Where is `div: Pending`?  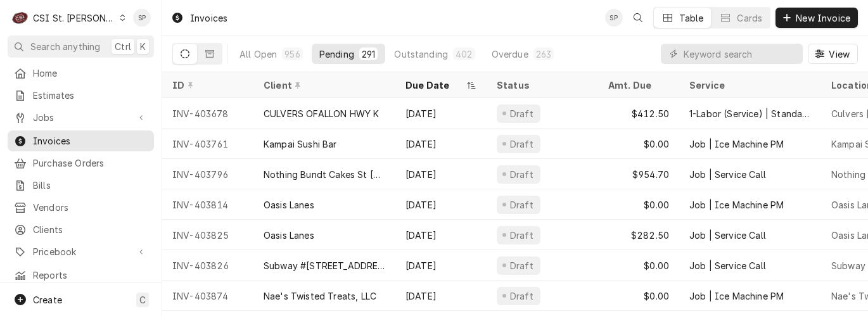 div: Pending is located at coordinates (336, 54).